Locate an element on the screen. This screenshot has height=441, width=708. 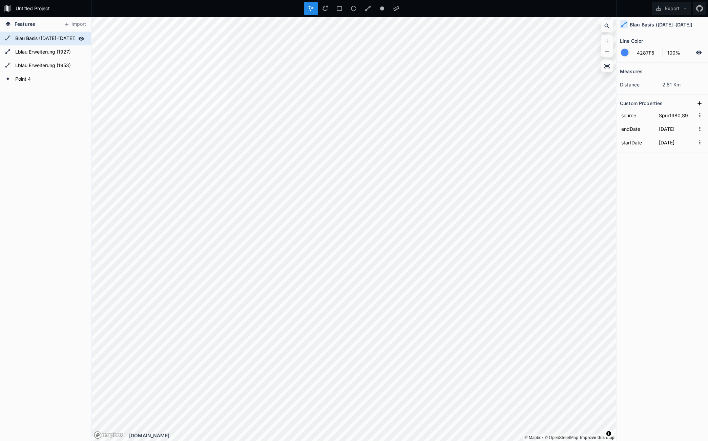
dd: 2.81 Km is located at coordinates (684, 84).